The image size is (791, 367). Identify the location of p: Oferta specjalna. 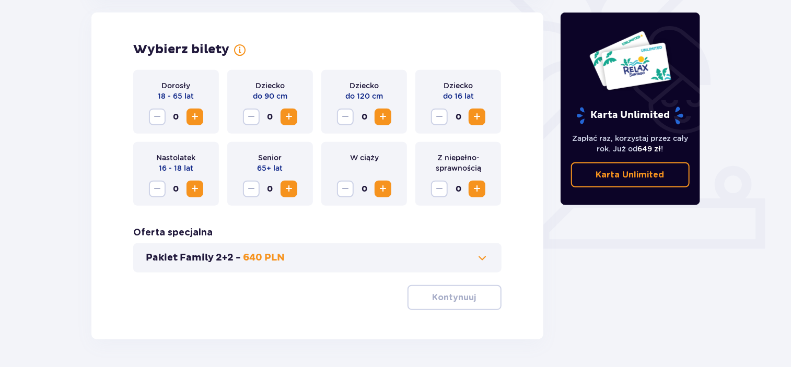
(173, 233).